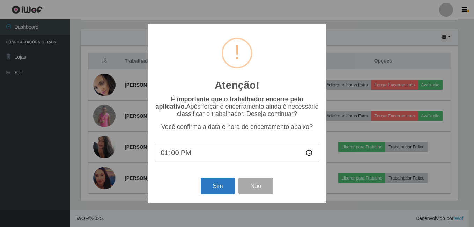  What do you see at coordinates (229, 103) in the screenshot?
I see `b: É importante que o trabalhador encerre pelo aplicativo.` at bounding box center [229, 103].